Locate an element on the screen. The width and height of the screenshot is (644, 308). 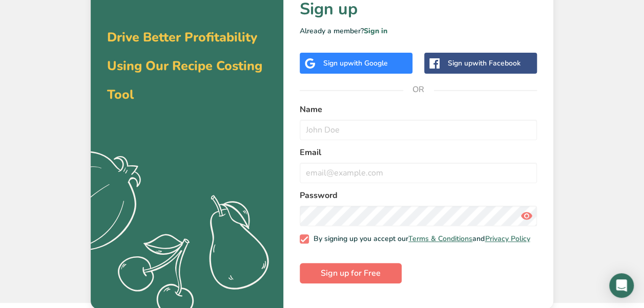
label: Email is located at coordinates (418, 152).